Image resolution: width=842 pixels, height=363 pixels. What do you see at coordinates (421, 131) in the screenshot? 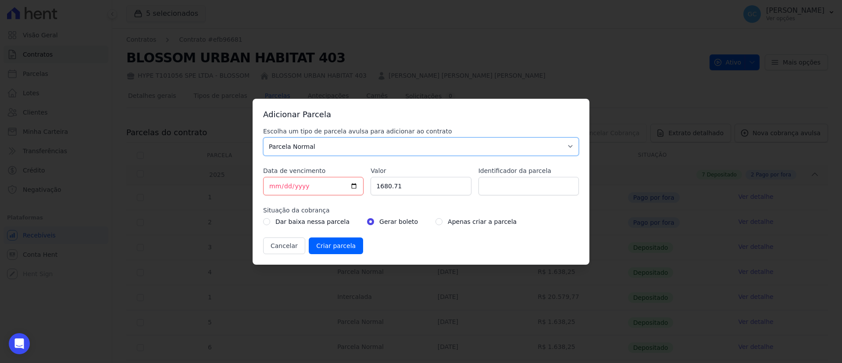
I see `label: Escolha um tipo de parcela avulsa para adicionar ao contrato` at bounding box center [421, 131].